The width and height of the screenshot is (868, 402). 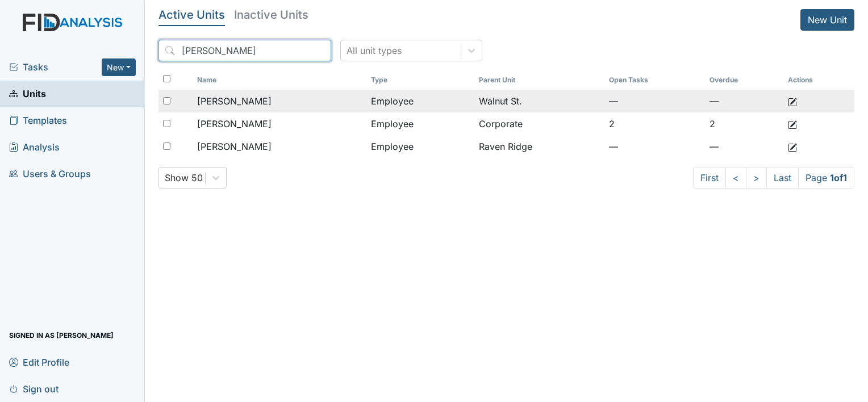 I want to click on h5: Active Units, so click(x=191, y=15).